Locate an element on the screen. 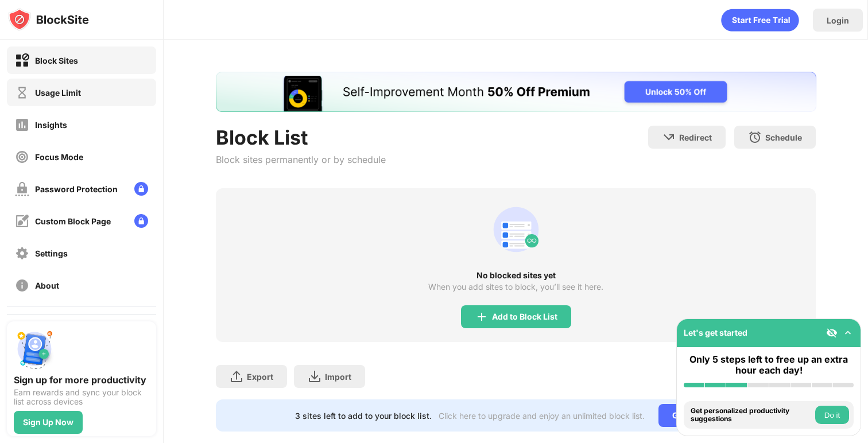 This screenshot has height=443, width=868. div: Export is located at coordinates (260, 376).